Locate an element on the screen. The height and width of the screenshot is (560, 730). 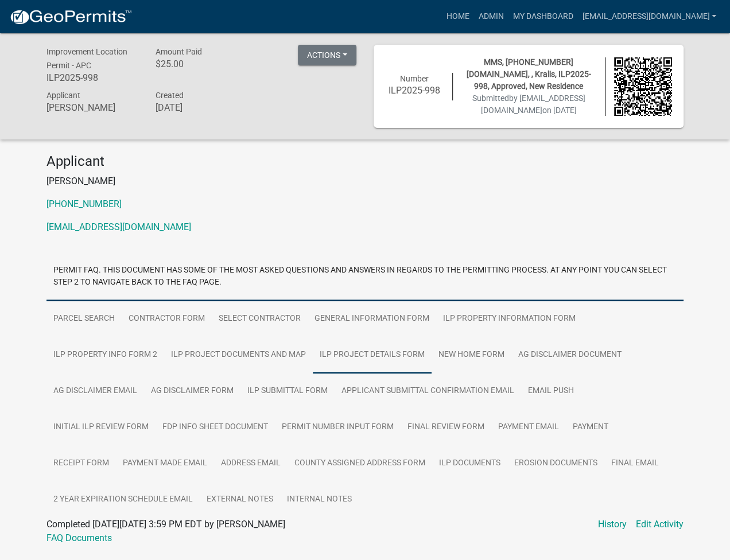
a: Initial ILP Review Form is located at coordinates (101, 427).